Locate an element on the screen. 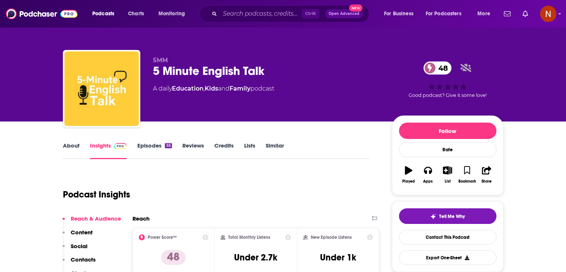 This screenshot has height=272, width=566. div: Share is located at coordinates (486, 181).